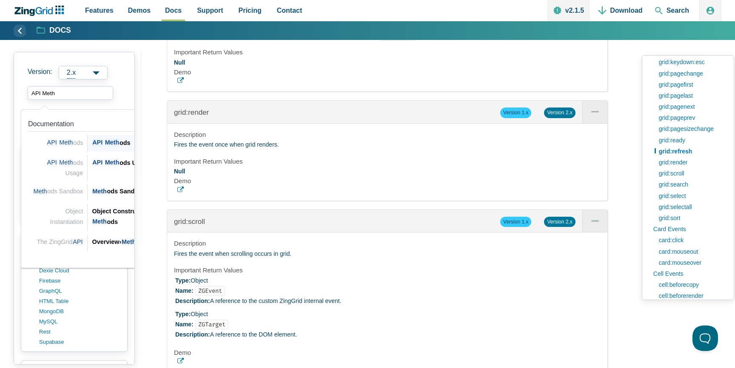  What do you see at coordinates (388, 291) in the screenshot?
I see `li: Object A reference to the custom ZingGrid internal event.` at bounding box center [388, 291].